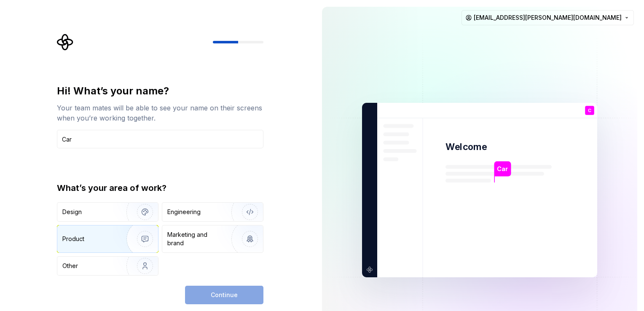 The width and height of the screenshot is (644, 311). What do you see at coordinates (160, 188) in the screenshot?
I see `div: What’s your area of work?` at bounding box center [160, 188].